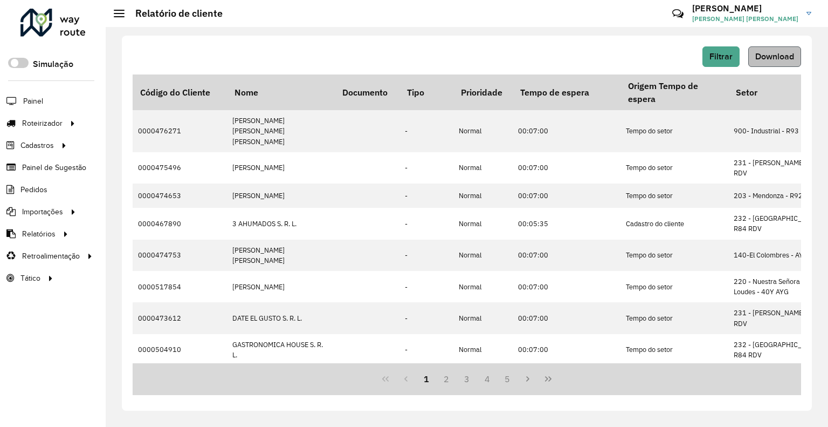  Describe the element at coordinates (53, 64) in the screenshot. I see `label: Simulação` at that location.